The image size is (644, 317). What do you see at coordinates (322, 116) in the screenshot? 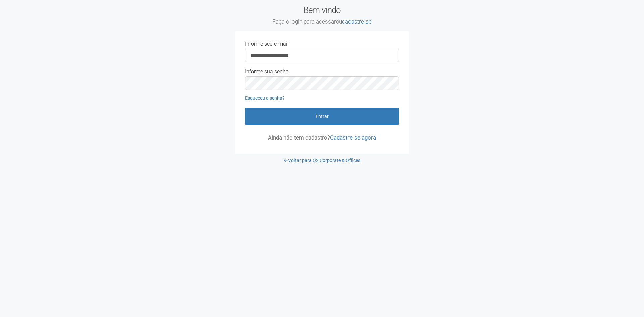
I see `button: Entrar` at bounding box center [322, 116].